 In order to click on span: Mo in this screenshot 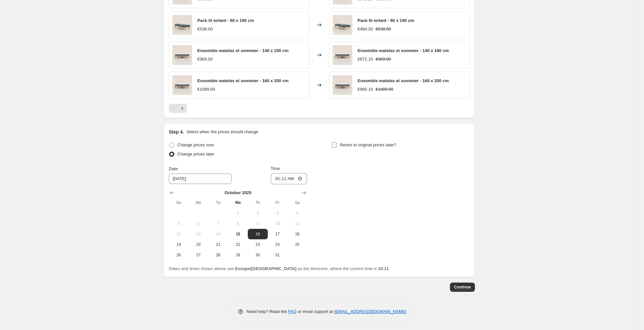, I will do `click(198, 203)`.